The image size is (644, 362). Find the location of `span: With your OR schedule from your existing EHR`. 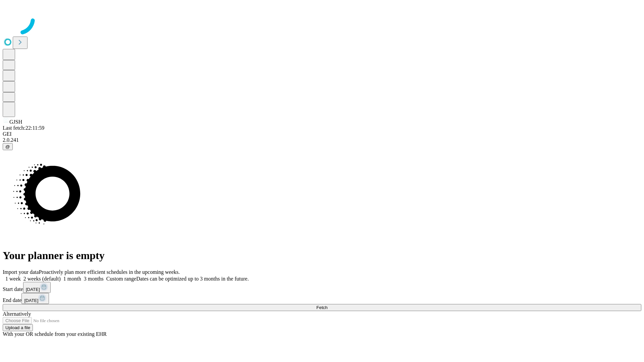

span: With your OR schedule from your existing EHR is located at coordinates (54, 334).